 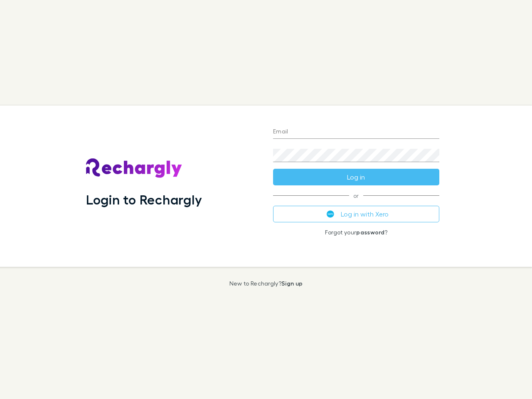 What do you see at coordinates (356, 214) in the screenshot?
I see `button: Log in with Xero` at bounding box center [356, 214].